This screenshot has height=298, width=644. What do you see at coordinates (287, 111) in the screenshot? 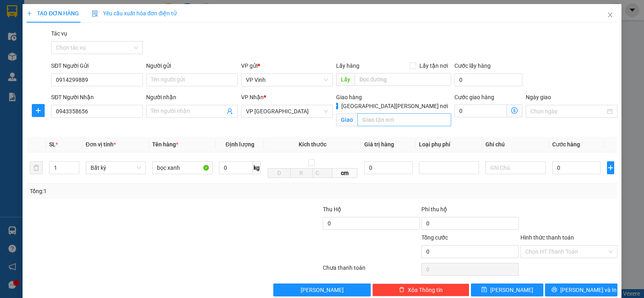
I see `span: VP Đà Nẵng` at bounding box center [287, 111].